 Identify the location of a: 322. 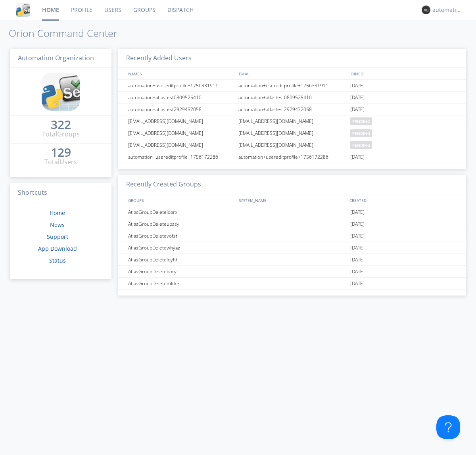
(61, 125).